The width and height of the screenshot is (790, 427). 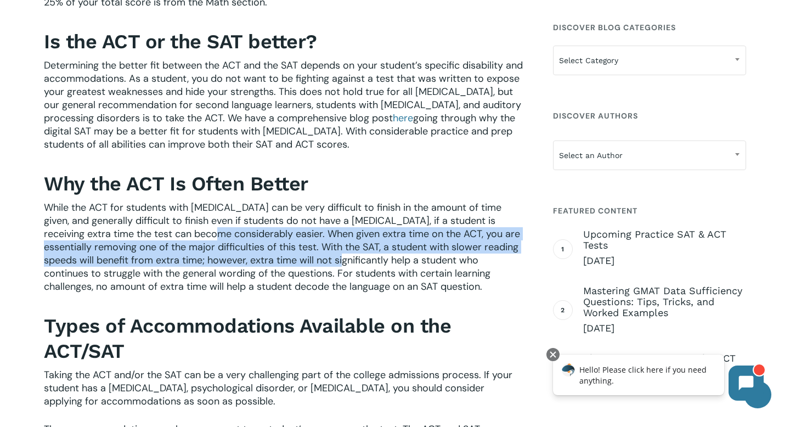 What do you see at coordinates (278, 388) in the screenshot?
I see `span: Taking the ACT and/or the SAT can be a very challenging part of the college admissions process. I...` at bounding box center [278, 388].